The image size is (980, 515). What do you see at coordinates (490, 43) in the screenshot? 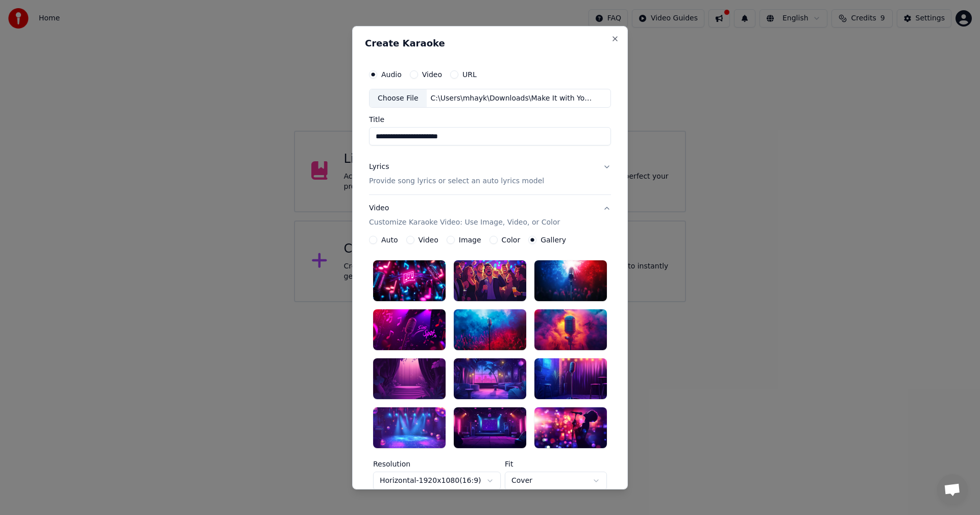
I see `h2: Create Karaoke` at bounding box center [490, 43].